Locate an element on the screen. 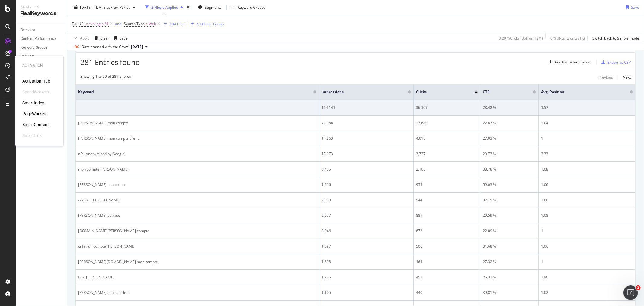  div: 17,973 is located at coordinates (366, 154).